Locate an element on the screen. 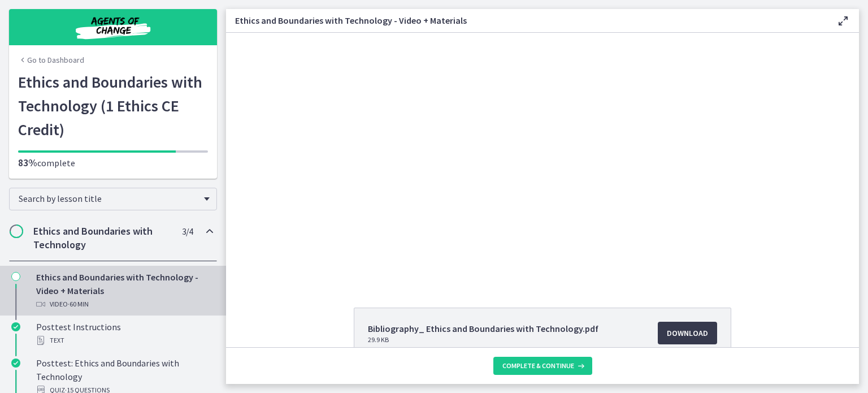 This screenshot has width=868, height=393. div: Search by lesson title is located at coordinates (113, 199).